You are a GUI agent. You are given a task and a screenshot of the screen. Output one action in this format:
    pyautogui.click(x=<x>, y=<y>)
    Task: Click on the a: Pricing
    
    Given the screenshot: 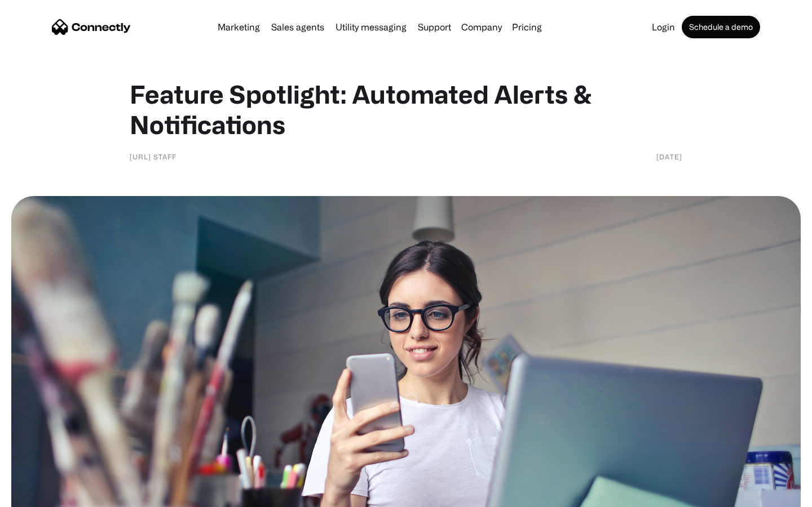 What is the action you would take?
    pyautogui.click(x=526, y=27)
    